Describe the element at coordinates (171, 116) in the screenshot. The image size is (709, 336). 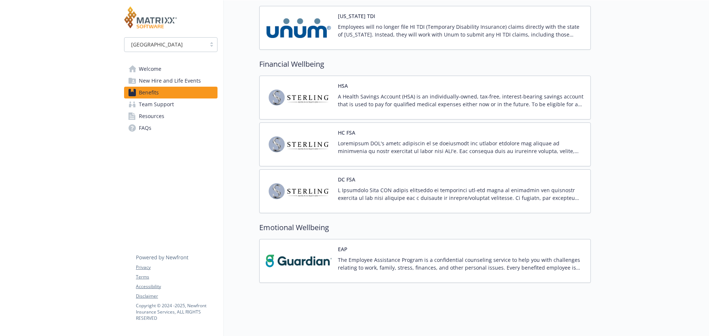
I see `a: Resources` at that location.